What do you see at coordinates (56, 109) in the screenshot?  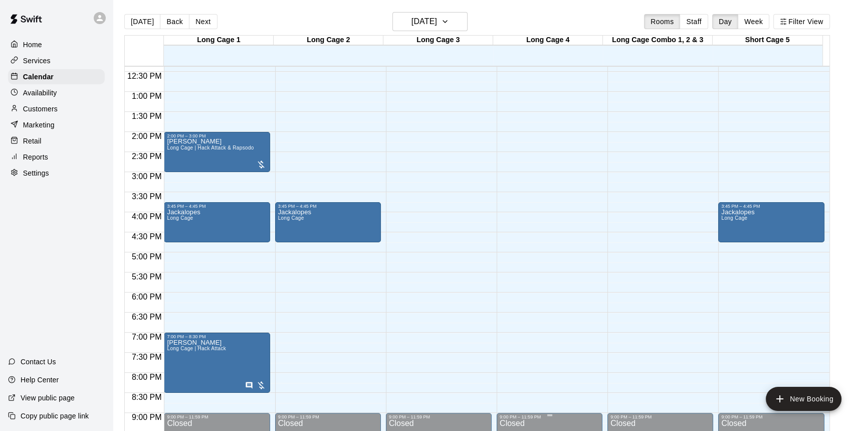 I see `a: Customers` at bounding box center [56, 109].